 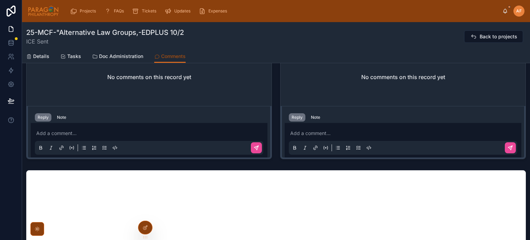 I want to click on span: Doc Administration, so click(x=121, y=56).